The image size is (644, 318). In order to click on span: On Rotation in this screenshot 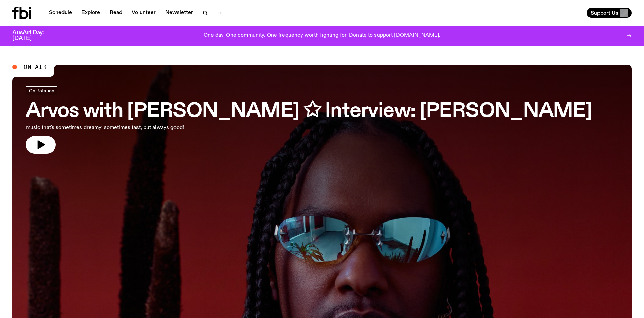, I will do `click(41, 91)`.